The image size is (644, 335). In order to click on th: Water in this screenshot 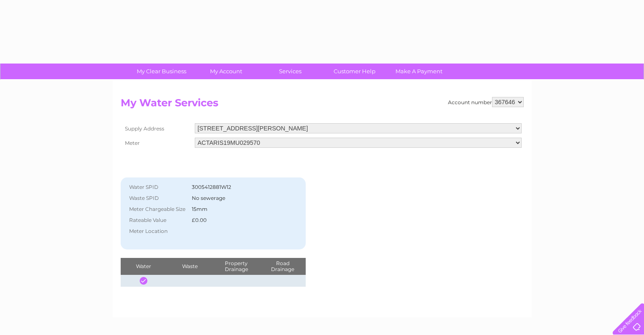, I will do `click(143, 266)`.